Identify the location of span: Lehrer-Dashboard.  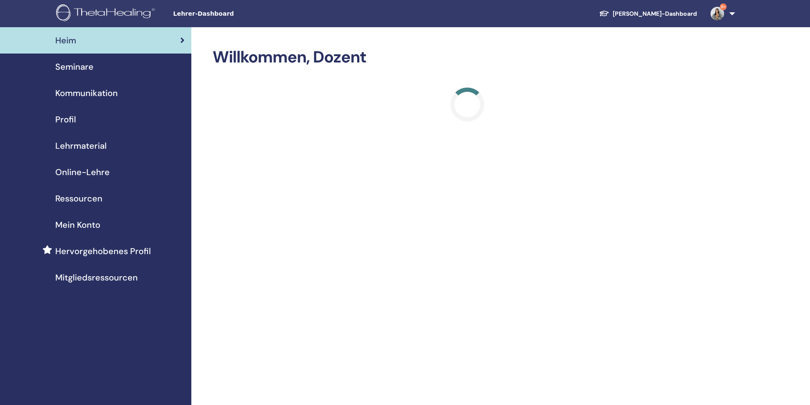
(237, 14).